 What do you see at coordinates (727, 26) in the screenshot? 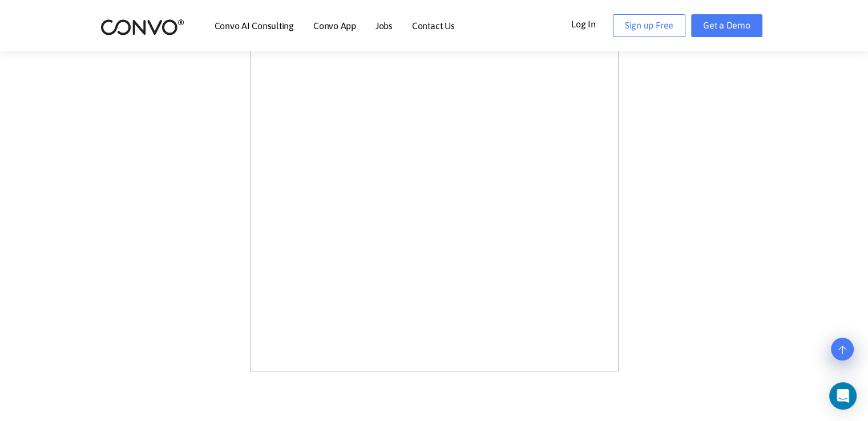
I see `a: Get a Demo` at bounding box center [727, 26].